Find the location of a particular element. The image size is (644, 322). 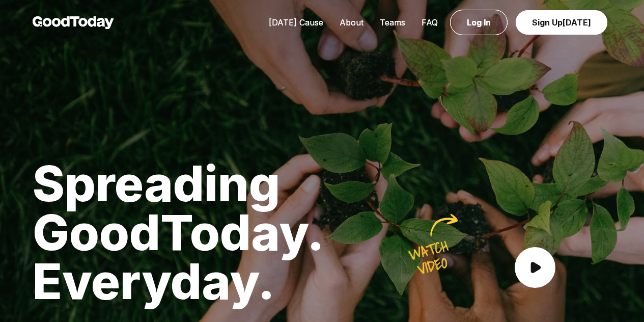

a: FAQ is located at coordinates (430, 22).